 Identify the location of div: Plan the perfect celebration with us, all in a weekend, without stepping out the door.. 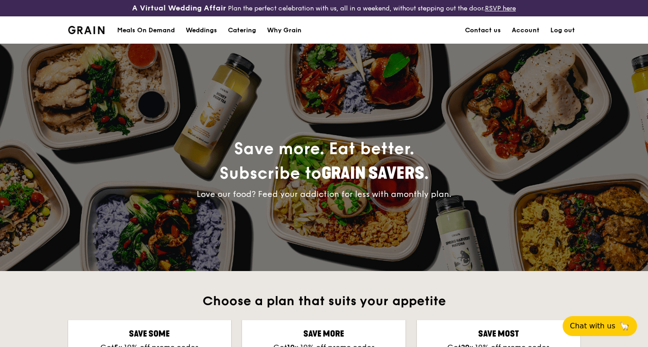
(324, 8).